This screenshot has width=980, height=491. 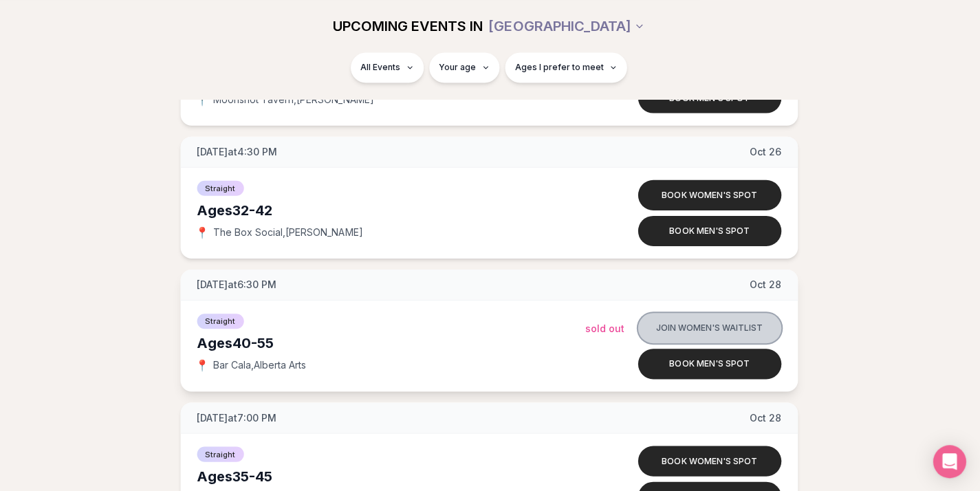 I want to click on span: UPCOMING EVENTS IN, so click(x=409, y=26).